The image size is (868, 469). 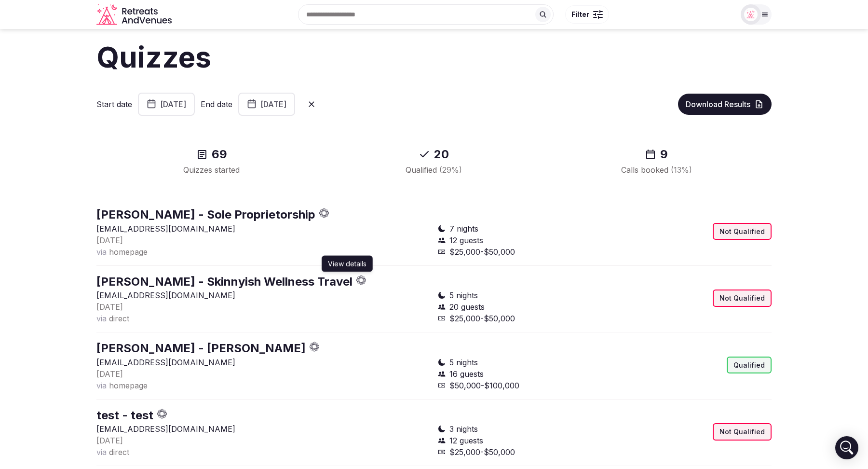 What do you see at coordinates (114, 104) in the screenshot?
I see `label: Start date` at bounding box center [114, 104].